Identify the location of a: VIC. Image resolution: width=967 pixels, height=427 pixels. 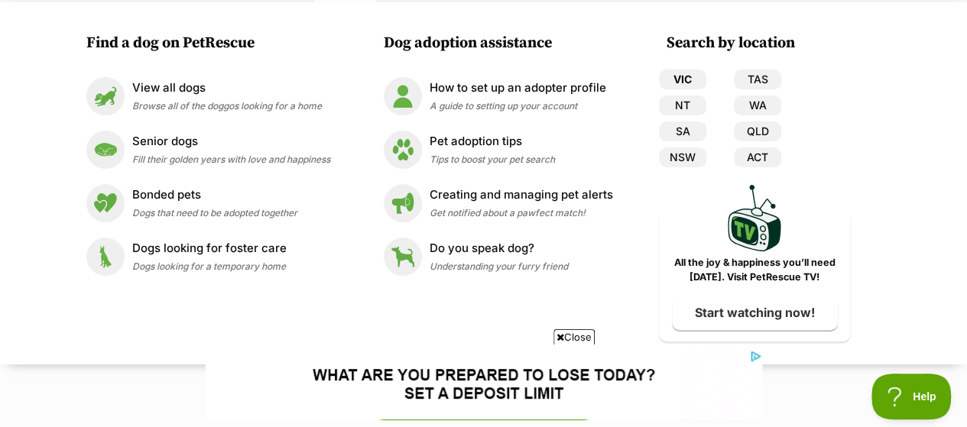
(682, 79).